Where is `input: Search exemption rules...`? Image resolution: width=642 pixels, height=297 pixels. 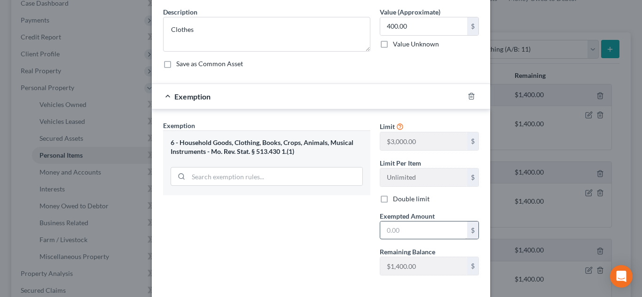 input: Search exemption rules... is located at coordinates (275, 177).